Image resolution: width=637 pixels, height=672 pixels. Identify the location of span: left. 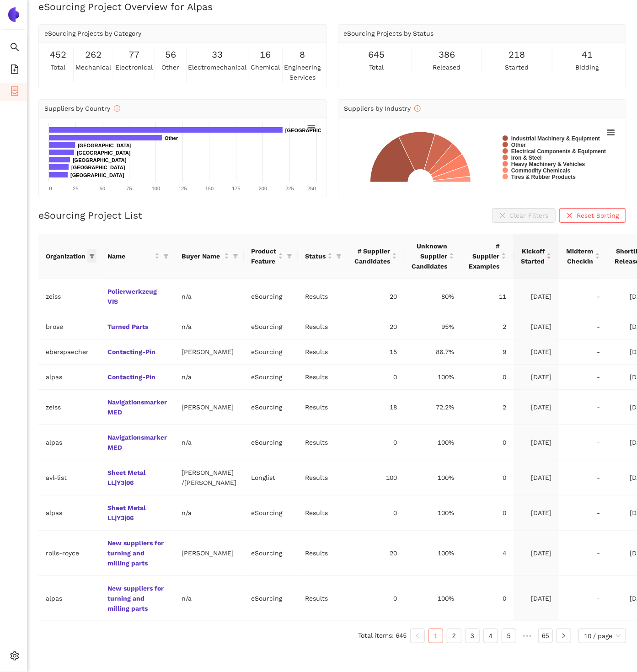
(417, 636).